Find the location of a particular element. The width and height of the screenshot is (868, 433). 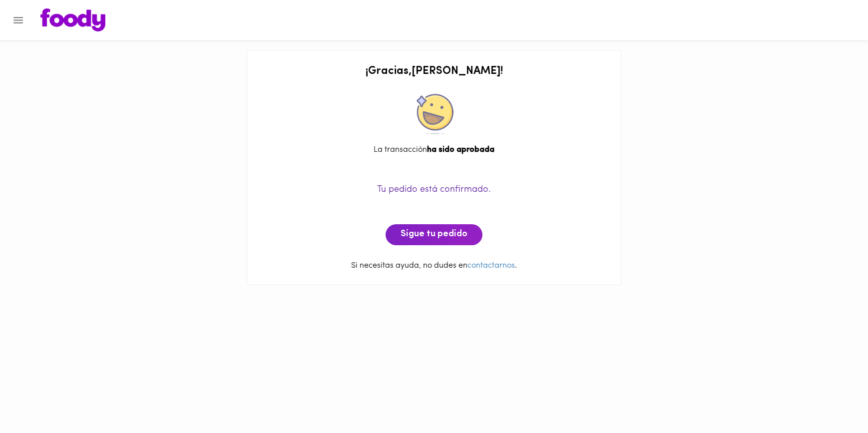

div: La transacción is located at coordinates (434, 150).